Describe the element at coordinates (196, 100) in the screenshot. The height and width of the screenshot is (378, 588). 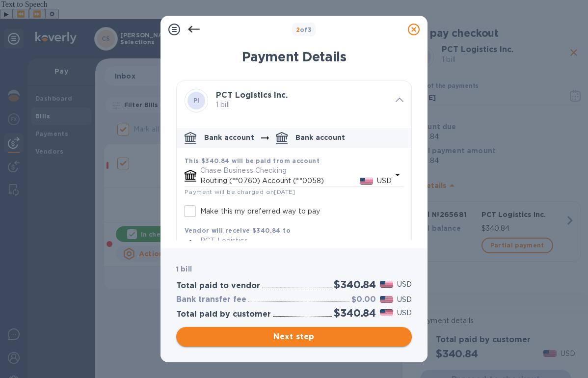
I see `b: PI` at that location.